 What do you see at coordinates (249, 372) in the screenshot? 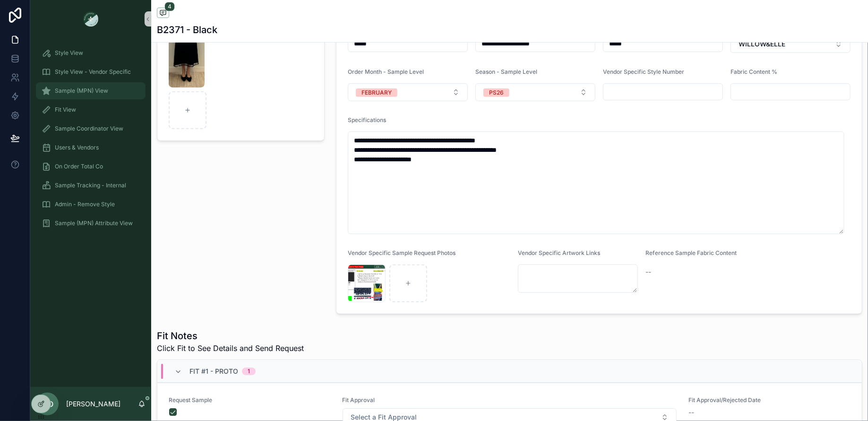
I see `div: 1` at bounding box center [249, 372].